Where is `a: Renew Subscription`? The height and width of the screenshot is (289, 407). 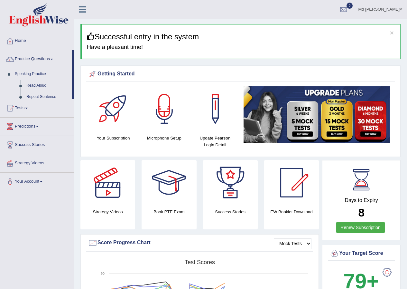
a: Renew Subscription is located at coordinates (361, 227).